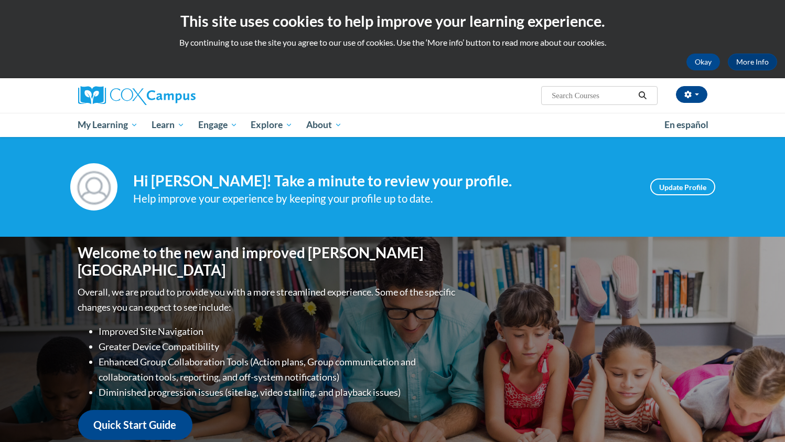 The width and height of the screenshot is (785, 442). I want to click on a: About, so click(324, 125).